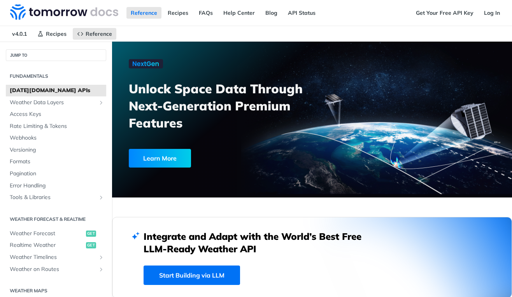  What do you see at coordinates (206, 13) in the screenshot?
I see `a: FAQs` at bounding box center [206, 13].